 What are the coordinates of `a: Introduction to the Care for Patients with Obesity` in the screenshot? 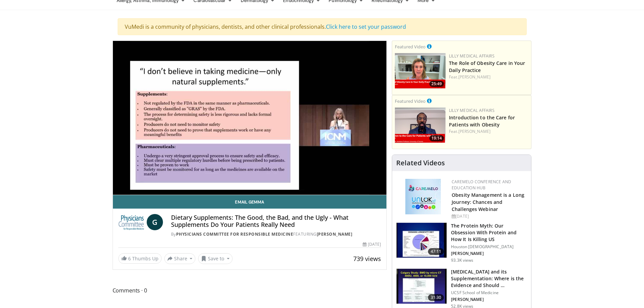 It's located at (482, 121).